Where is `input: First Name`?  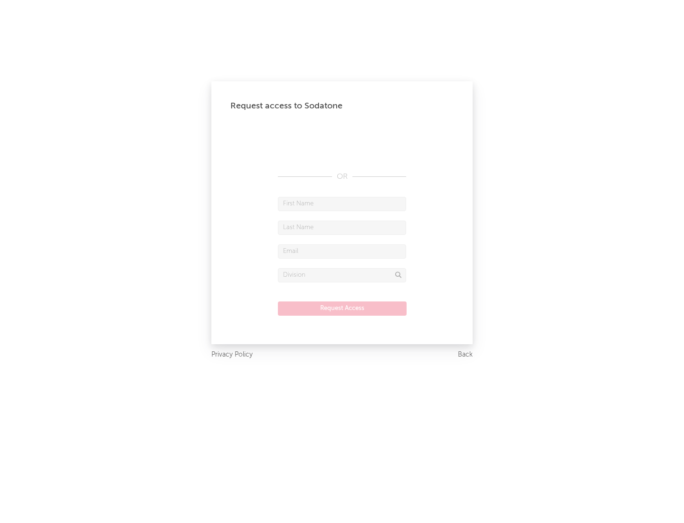
input: First Name is located at coordinates (342, 204).